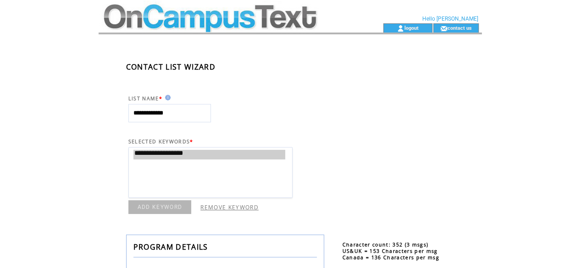  What do you see at coordinates (459, 28) in the screenshot?
I see `a: contact us` at bounding box center [459, 28].